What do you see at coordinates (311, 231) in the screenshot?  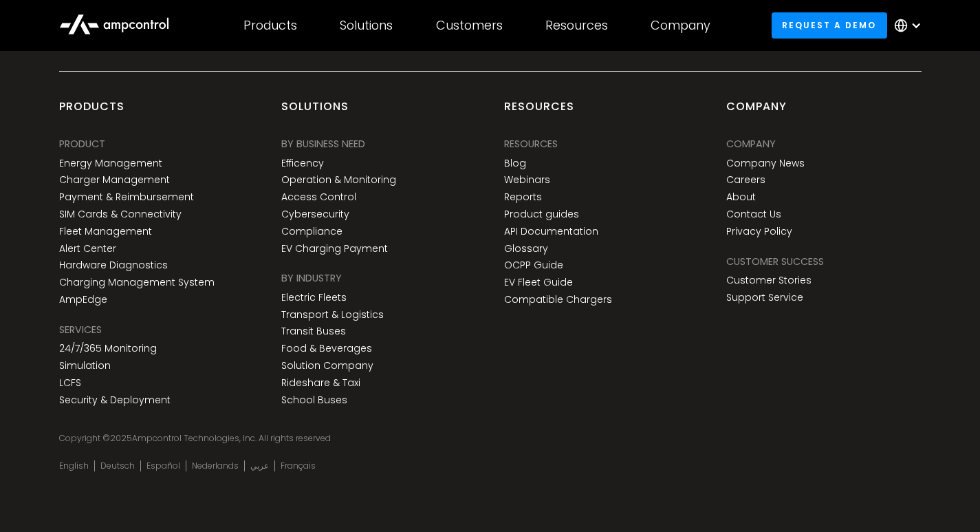 I see `a: Compliance` at bounding box center [311, 231].